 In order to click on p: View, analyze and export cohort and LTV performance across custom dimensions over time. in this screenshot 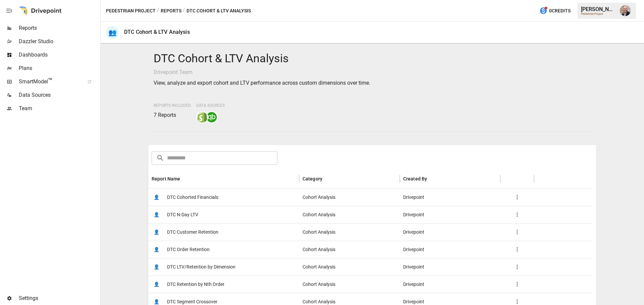, I will do `click(372, 83)`.